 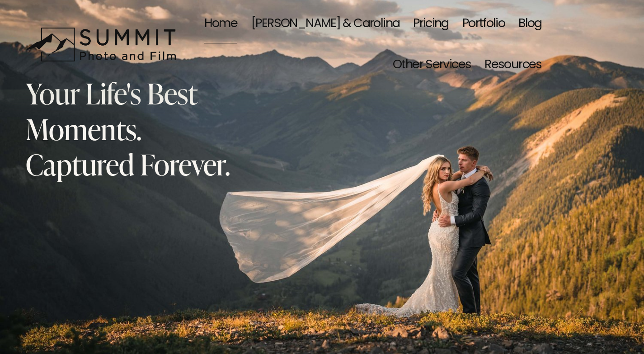 What do you see at coordinates (135, 129) in the screenshot?
I see `h2: Your Life's Best Moments. Captured Forever.` at bounding box center [135, 129].